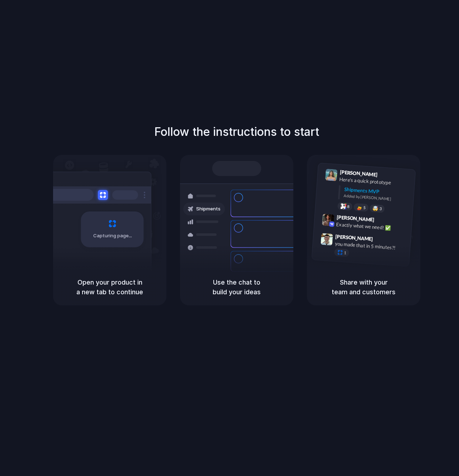  I want to click on h1: Follow the instructions to start, so click(237, 132).